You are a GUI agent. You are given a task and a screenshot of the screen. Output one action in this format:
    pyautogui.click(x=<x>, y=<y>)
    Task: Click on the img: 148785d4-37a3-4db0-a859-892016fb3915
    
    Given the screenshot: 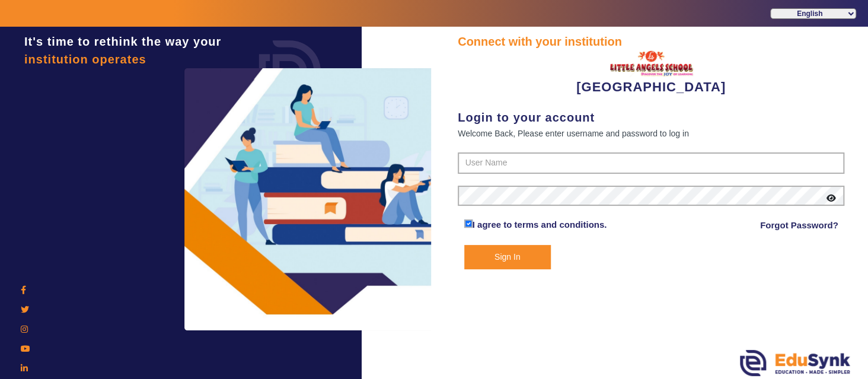 What is the action you would take?
    pyautogui.click(x=651, y=64)
    